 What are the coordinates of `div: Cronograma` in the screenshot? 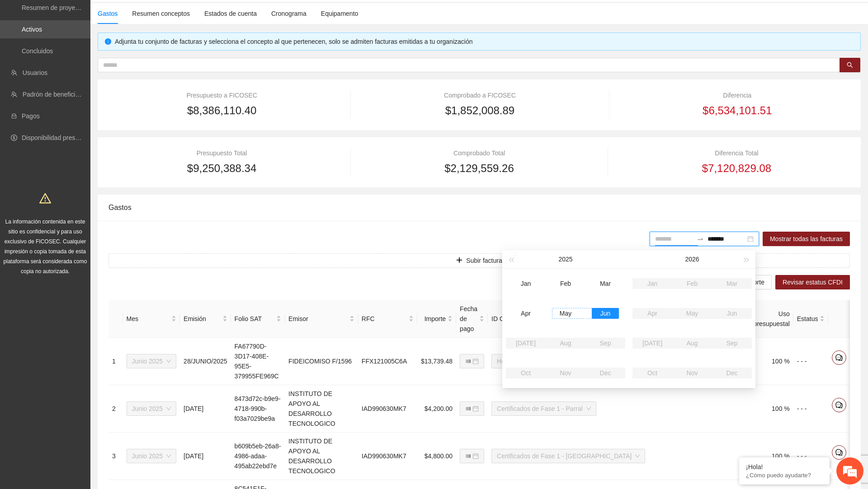 It's located at (289, 14).